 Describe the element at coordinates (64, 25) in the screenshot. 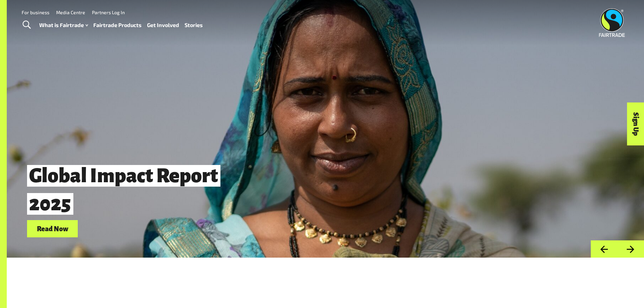

I see `a: What is Fairtrade` at that location.